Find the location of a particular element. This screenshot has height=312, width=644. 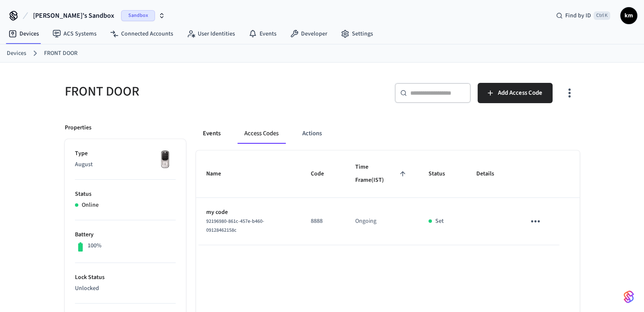

p: Online is located at coordinates (90, 205).